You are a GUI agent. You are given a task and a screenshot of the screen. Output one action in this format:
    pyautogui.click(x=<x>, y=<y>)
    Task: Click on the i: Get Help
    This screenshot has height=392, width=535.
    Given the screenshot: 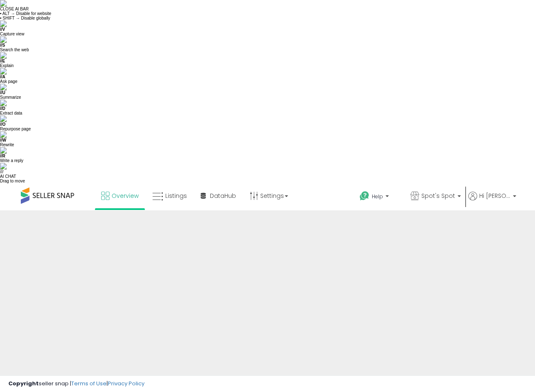 What is the action you would take?
    pyautogui.click(x=365, y=196)
    